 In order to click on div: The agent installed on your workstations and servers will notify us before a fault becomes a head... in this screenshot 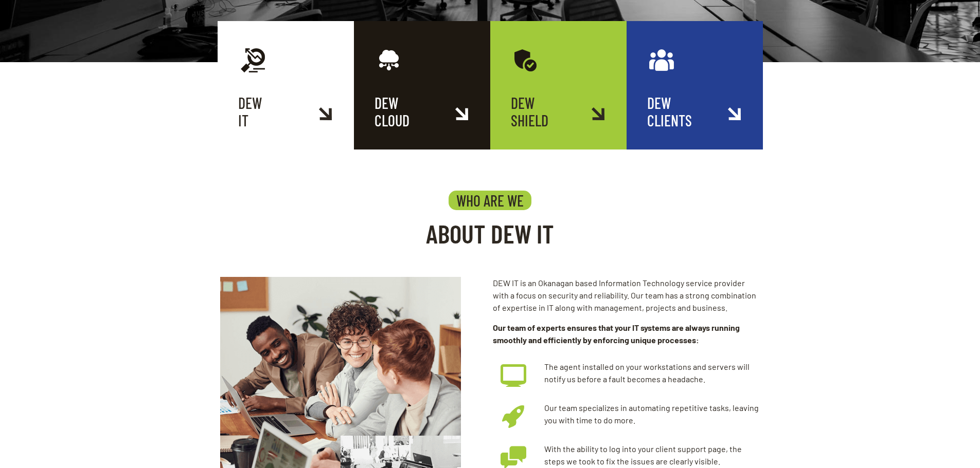, I will do `click(652, 373)`.